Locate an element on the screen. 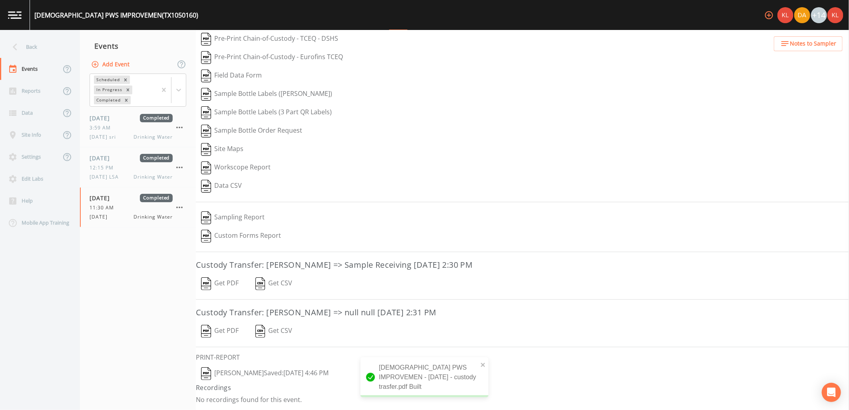  button: Workscope Report is located at coordinates (236, 168).